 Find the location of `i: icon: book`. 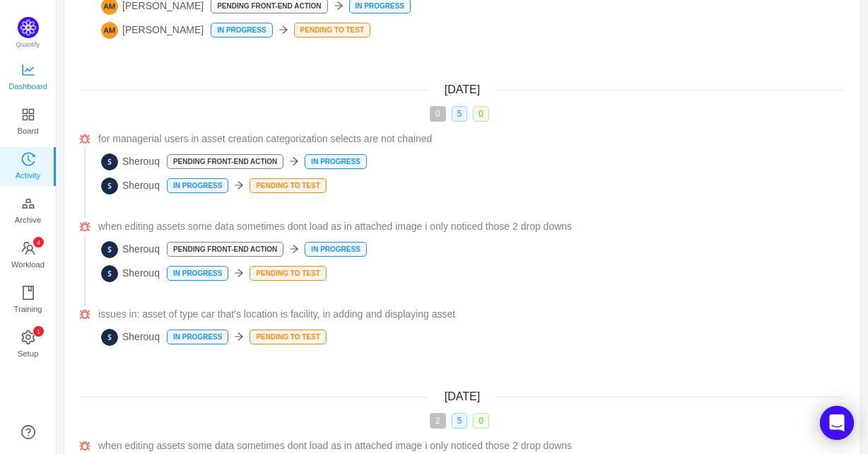

i: icon: book is located at coordinates (28, 293).